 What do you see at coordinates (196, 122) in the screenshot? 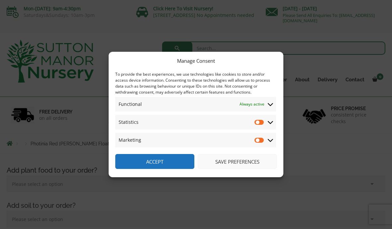
I see `summary: Statistics` at bounding box center [196, 122].